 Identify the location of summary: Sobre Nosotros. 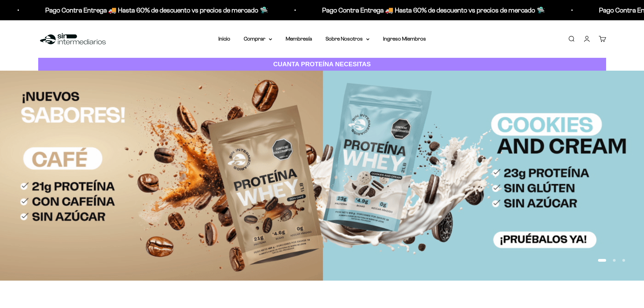
(348, 39).